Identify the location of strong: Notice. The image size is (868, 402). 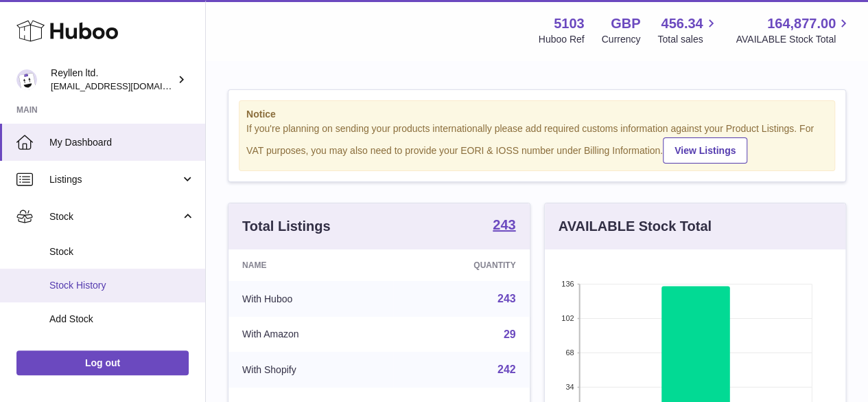
(536, 114).